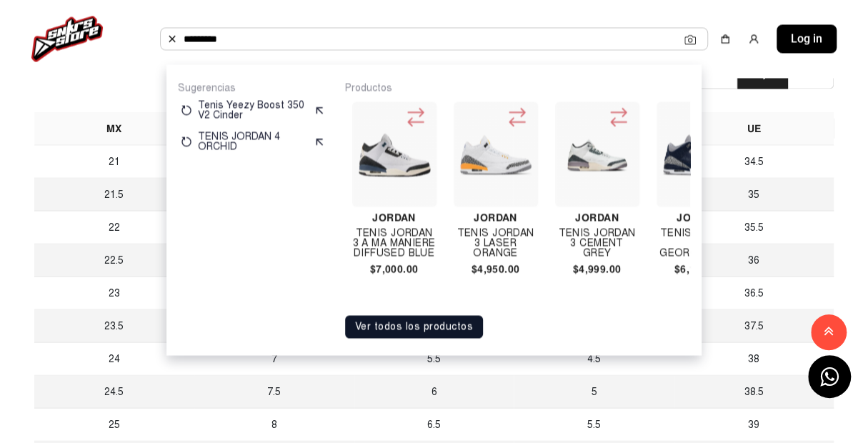 The height and width of the screenshot is (443, 868). What do you see at coordinates (594, 391) in the screenshot?
I see `td: 5` at bounding box center [594, 391].